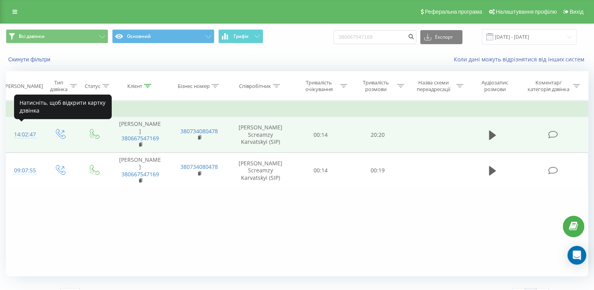 Image resolution: width=594 pixels, height=290 pixels. Describe the element at coordinates (375, 37) in the screenshot. I see `input: Пошук за номером` at that location.